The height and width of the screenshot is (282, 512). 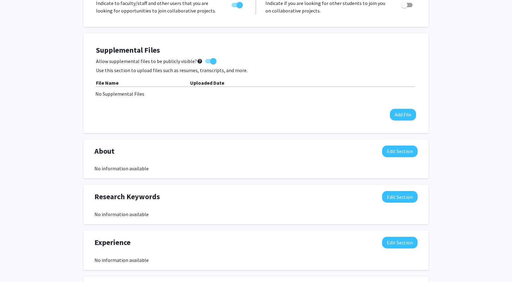 I want to click on span: Experience, so click(x=112, y=243).